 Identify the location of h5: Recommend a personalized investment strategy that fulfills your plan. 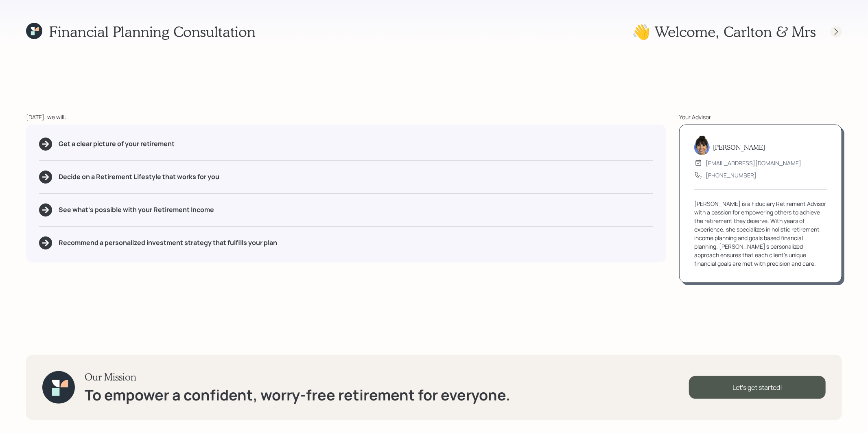
(168, 243).